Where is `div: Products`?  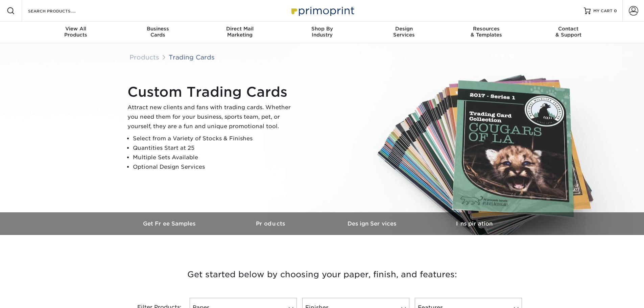
div: Products is located at coordinates (76, 32).